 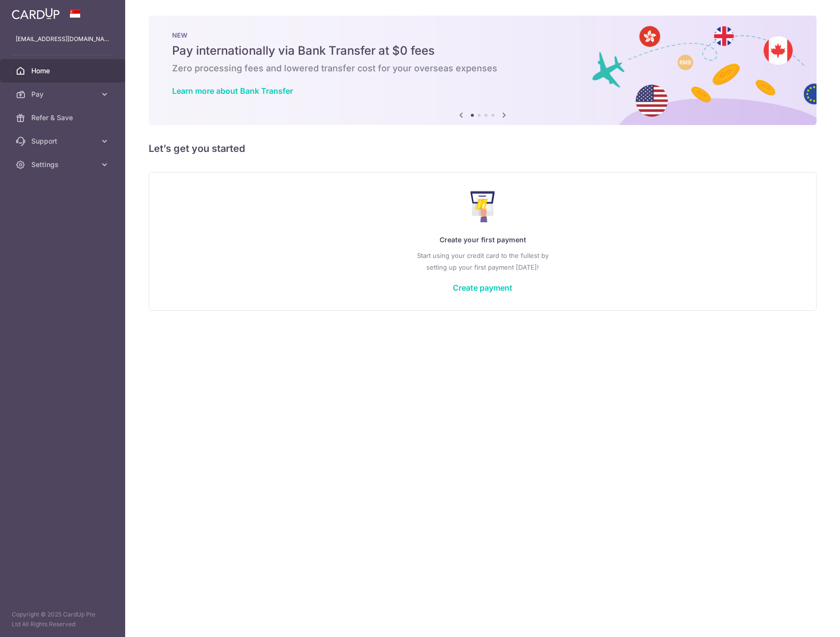 I want to click on h5: Let’s get you started, so click(x=483, y=149).